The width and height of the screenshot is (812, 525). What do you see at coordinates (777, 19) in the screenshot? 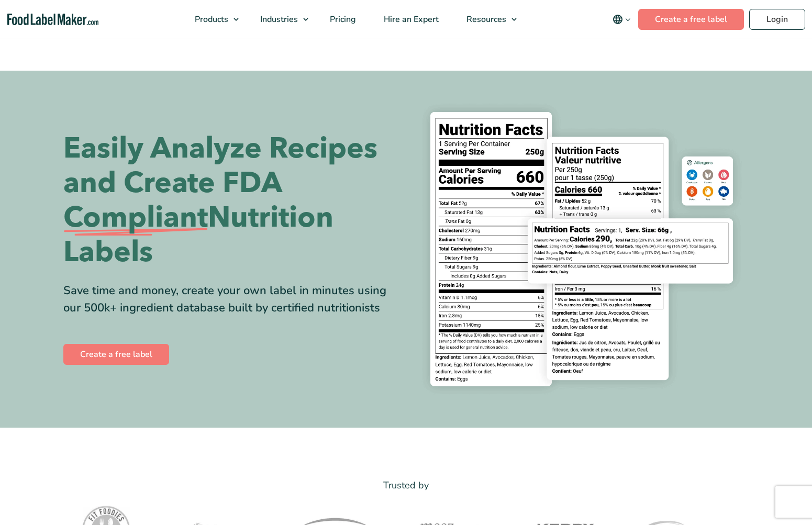
I see `a: Login` at bounding box center [777, 19].